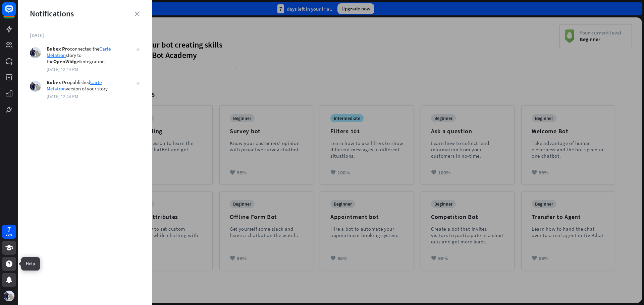 The width and height of the screenshot is (644, 305). Describe the element at coordinates (9, 235) in the screenshot. I see `div: days` at that location.